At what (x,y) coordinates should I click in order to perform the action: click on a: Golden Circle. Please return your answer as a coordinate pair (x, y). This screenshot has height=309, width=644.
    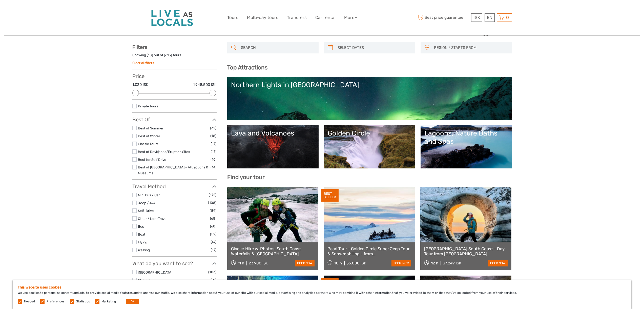
    Looking at the image, I should click on (370, 147).